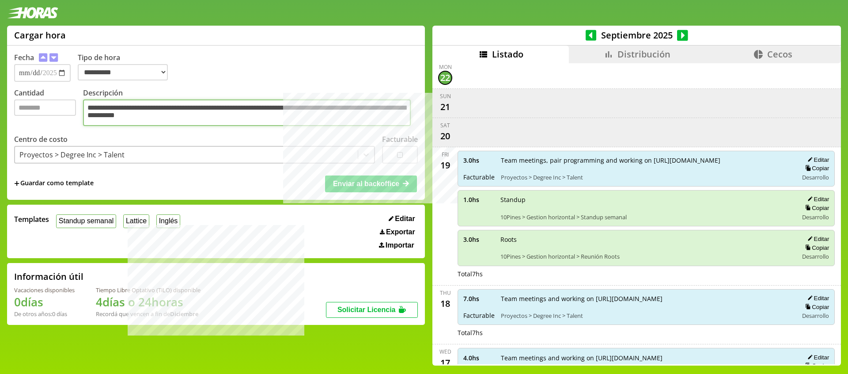 This screenshot has height=374, width=848. Describe the element at coordinates (445, 136) in the screenshot. I see `div: 20` at that location.